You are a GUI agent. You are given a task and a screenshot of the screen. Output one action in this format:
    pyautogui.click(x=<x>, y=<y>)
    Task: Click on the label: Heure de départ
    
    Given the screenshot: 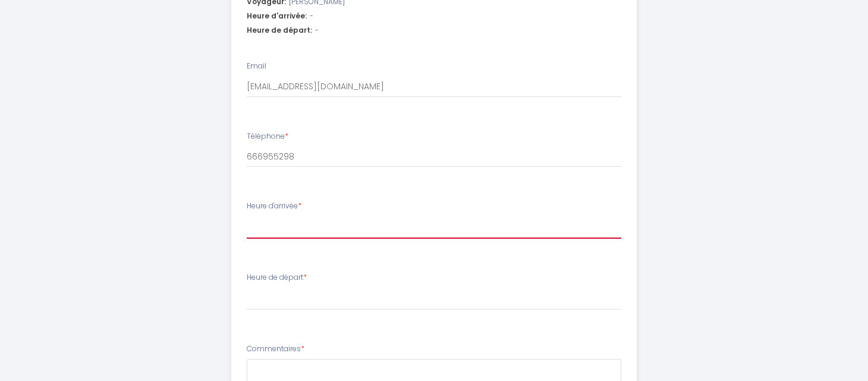 What is the action you would take?
    pyautogui.click(x=276, y=277)
    